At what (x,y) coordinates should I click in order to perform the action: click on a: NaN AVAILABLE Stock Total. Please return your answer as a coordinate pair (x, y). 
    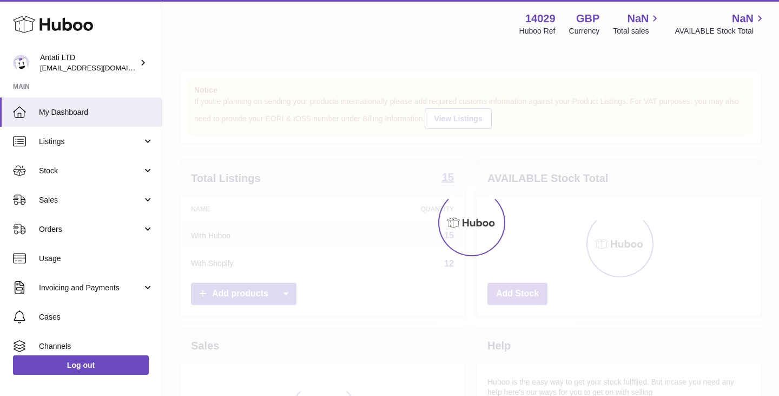
    Looking at the image, I should click on (720, 24).